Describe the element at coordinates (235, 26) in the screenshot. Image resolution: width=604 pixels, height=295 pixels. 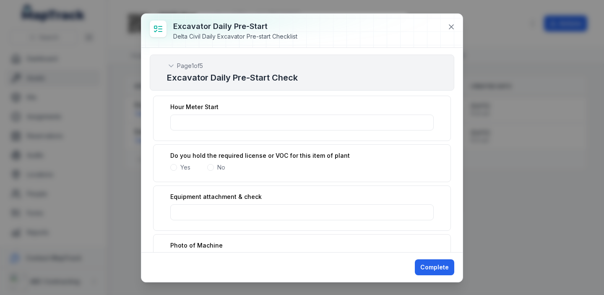
I see `h3: Excavator Daily Pre-start` at that location.